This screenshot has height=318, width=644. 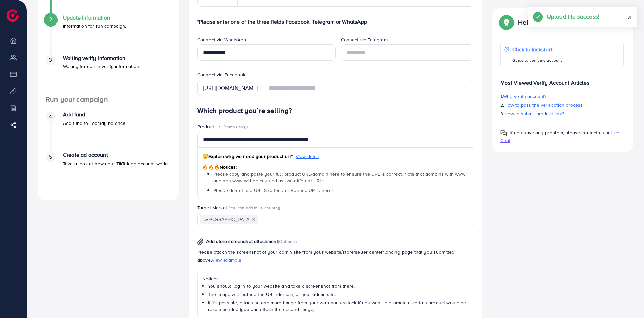 What do you see at coordinates (235, 126) in the screenshot?
I see `span: (compulsory)` at bounding box center [235, 126].